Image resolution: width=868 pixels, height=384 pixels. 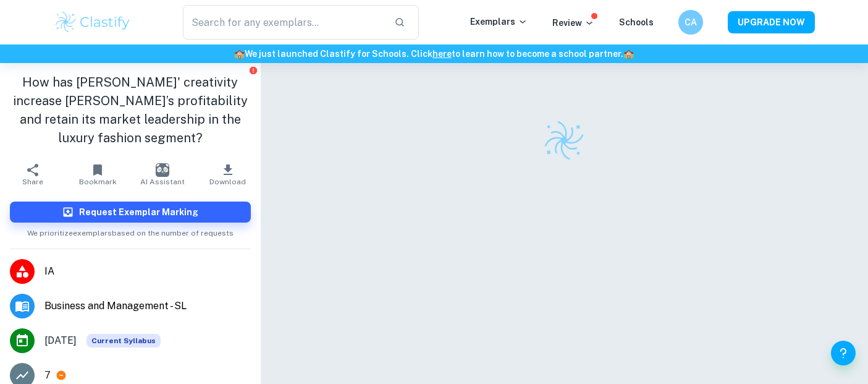 What do you see at coordinates (227, 175) in the screenshot?
I see `button: Download` at bounding box center [227, 175].